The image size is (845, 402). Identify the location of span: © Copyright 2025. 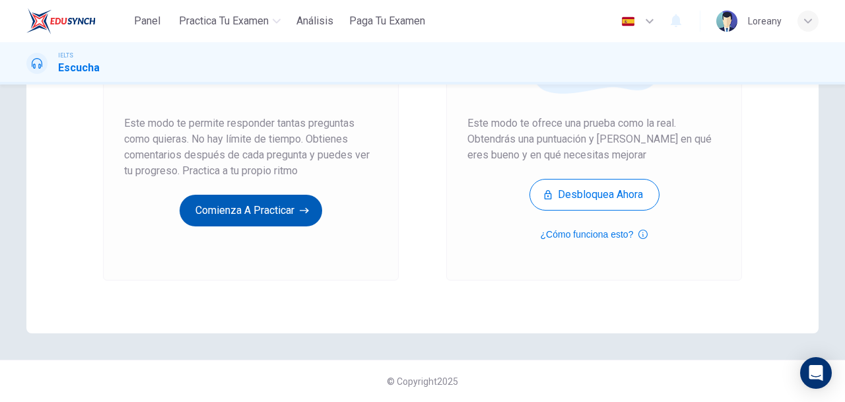
(422, 382).